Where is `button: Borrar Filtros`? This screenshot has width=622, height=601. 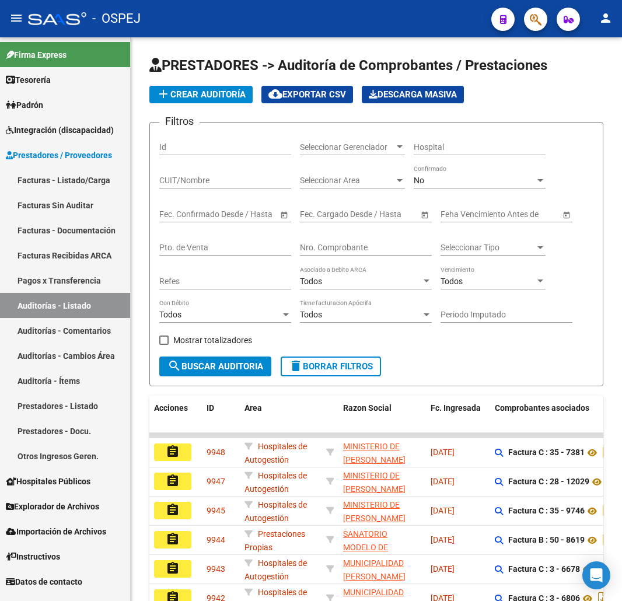 button: Borrar Filtros is located at coordinates (331, 367).